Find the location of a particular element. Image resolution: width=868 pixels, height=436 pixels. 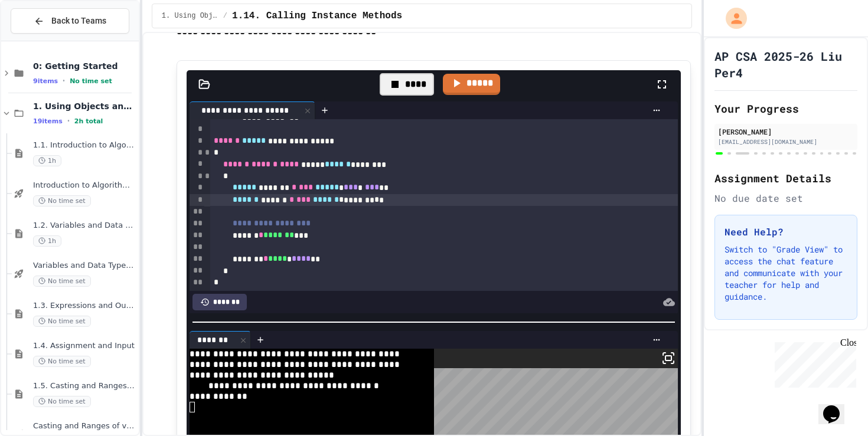

p: Switch to "Grade View" to access the chat feature and communicate with your teacher for help and ... is located at coordinates (786, 274).